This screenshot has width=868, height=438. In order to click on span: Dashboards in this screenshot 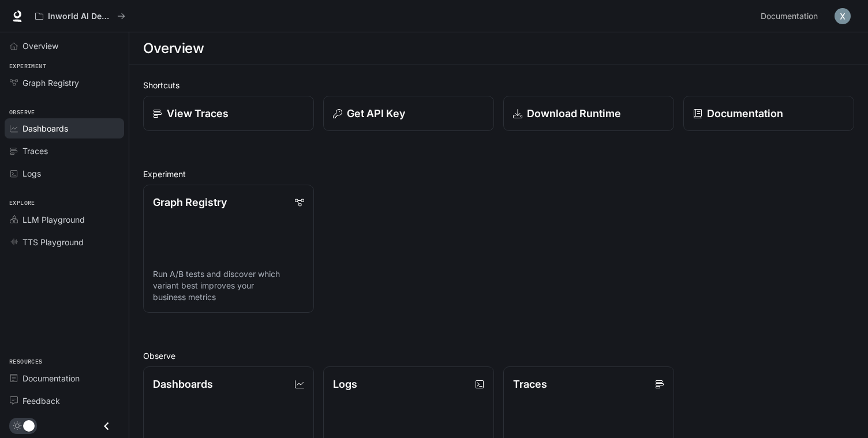, I will do `click(45, 128)`.